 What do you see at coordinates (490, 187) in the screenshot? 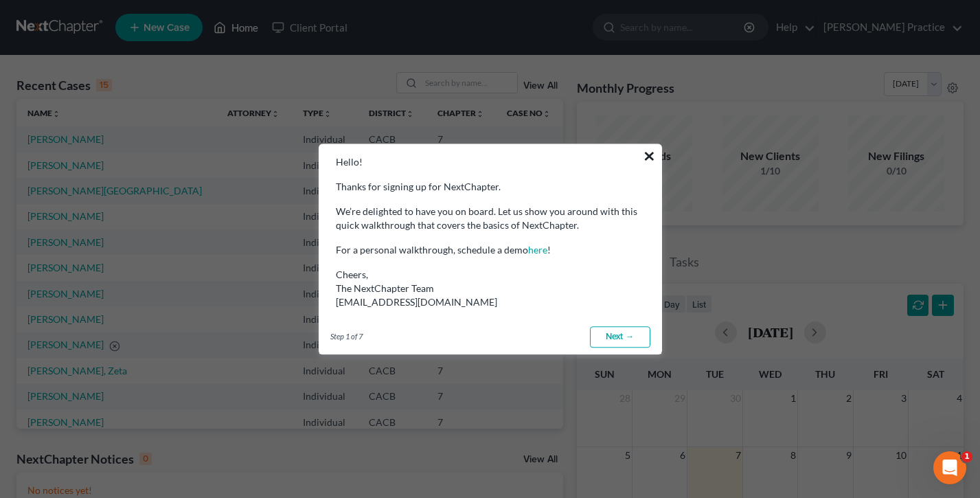
I see `p: Thanks for signing up for NextChapter.` at bounding box center [490, 187].